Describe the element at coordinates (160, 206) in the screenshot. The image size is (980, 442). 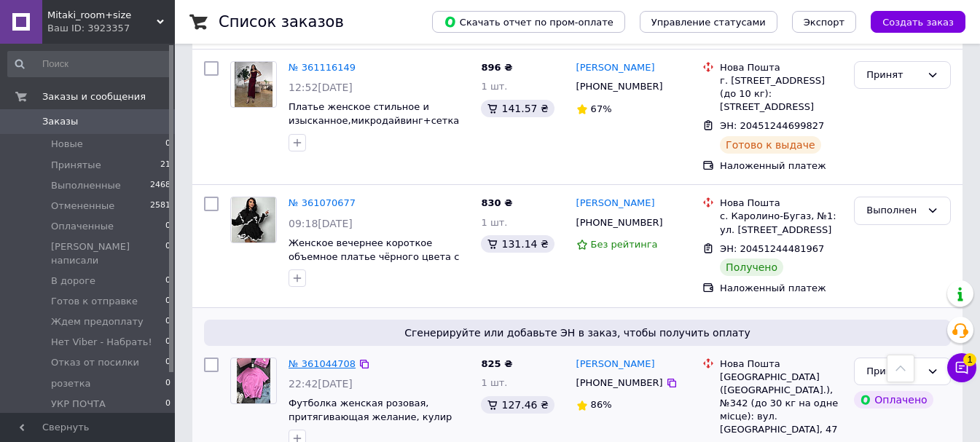
I see `span: 2581` at that location.